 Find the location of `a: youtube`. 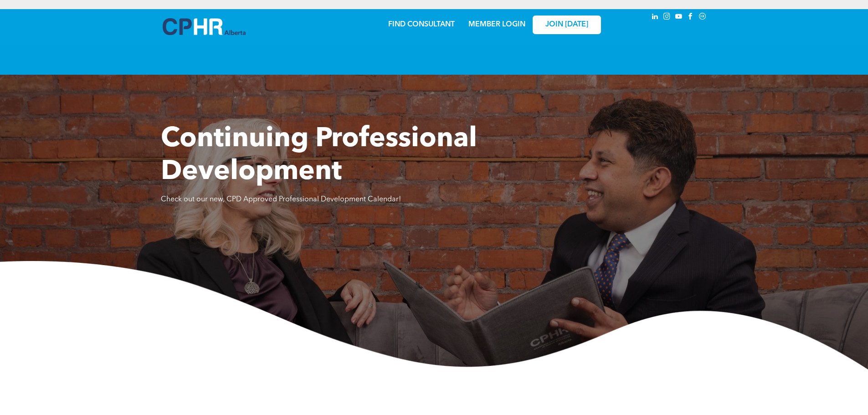

a: youtube is located at coordinates (679, 17).